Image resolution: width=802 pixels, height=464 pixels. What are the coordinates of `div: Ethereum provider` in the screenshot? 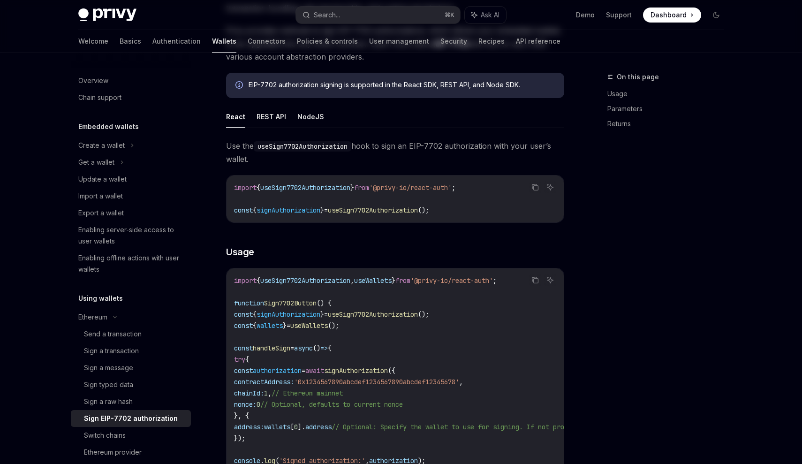 It's located at (113, 452).